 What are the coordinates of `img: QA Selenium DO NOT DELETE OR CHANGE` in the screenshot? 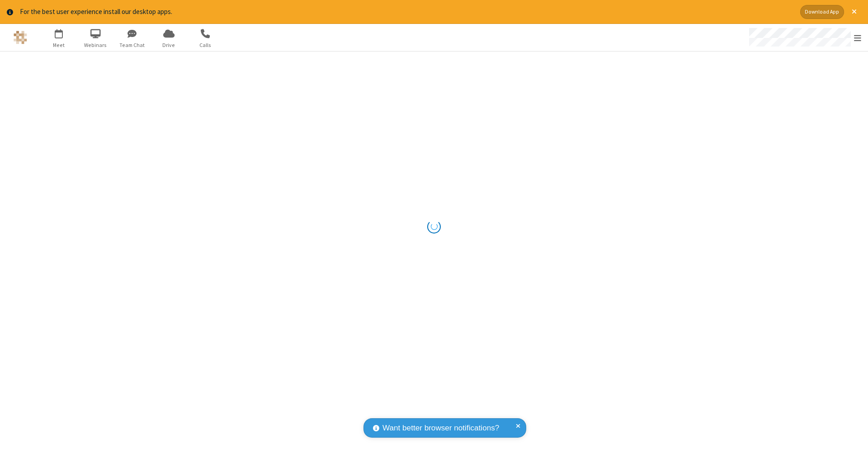 It's located at (21, 38).